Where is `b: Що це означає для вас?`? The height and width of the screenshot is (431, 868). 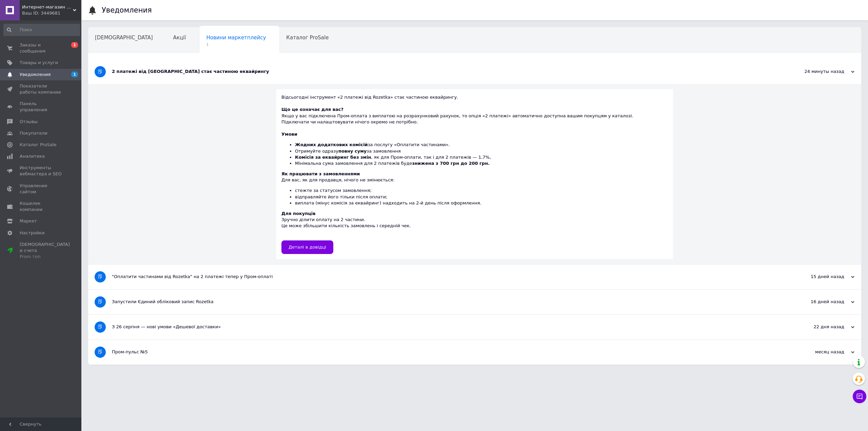
b: Що це означає для вас? is located at coordinates (312, 109).